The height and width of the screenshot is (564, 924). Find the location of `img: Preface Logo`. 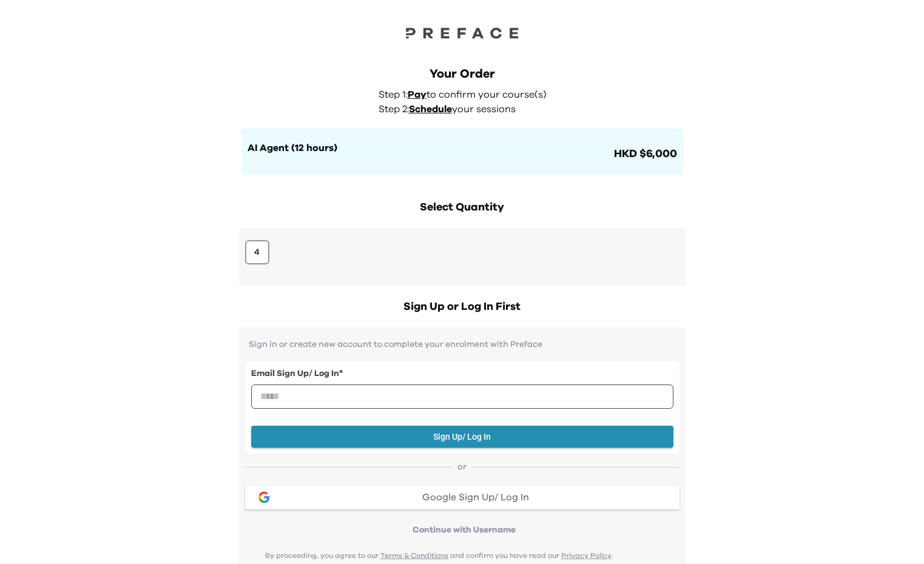

img: Preface Logo is located at coordinates (462, 33).